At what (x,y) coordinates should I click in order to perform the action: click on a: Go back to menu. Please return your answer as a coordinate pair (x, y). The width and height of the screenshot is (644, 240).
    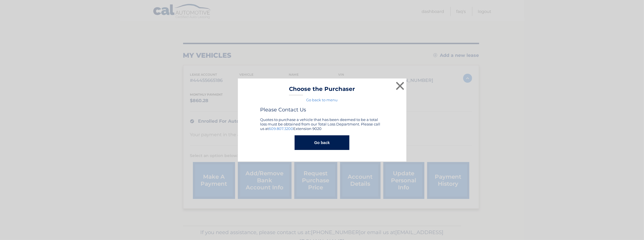
    Looking at the image, I should click on (322, 100).